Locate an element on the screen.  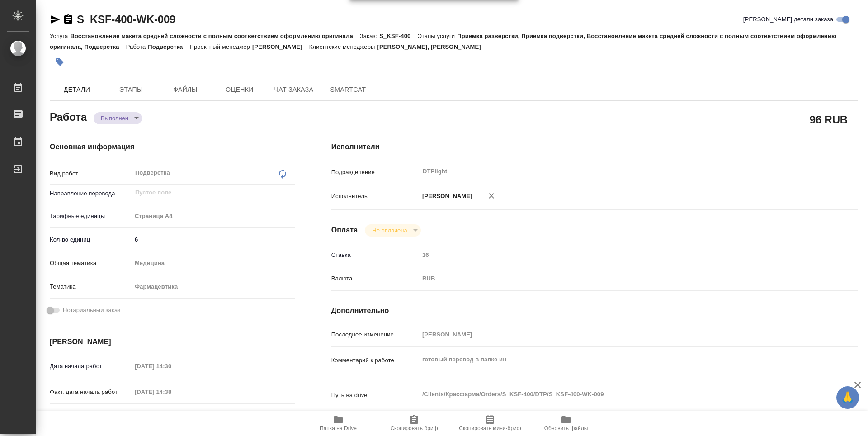
textarea: готовый перевод в папке ин is located at coordinates (617, 360).